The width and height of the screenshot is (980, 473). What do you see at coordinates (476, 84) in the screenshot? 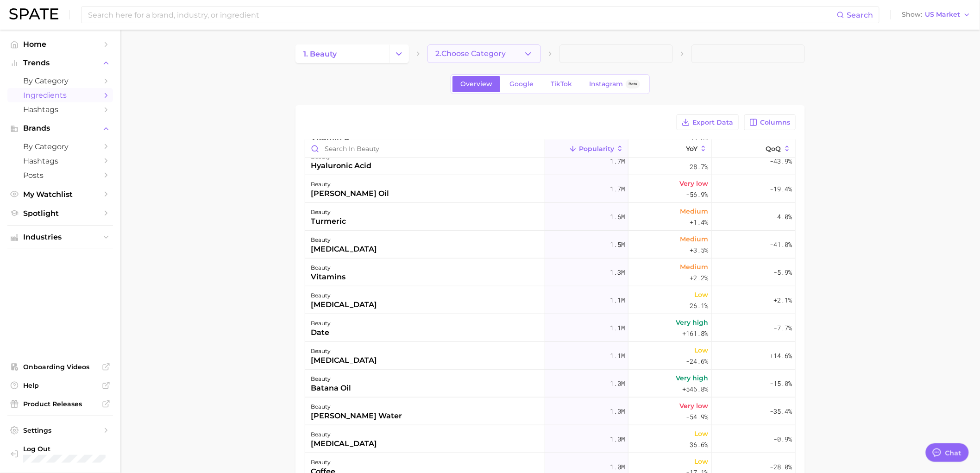
I see `span: Overview` at bounding box center [476, 84].